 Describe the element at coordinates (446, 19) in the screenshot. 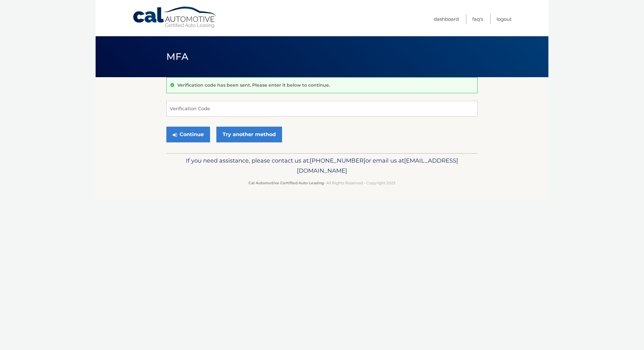

I see `a: Dashboard` at that location.